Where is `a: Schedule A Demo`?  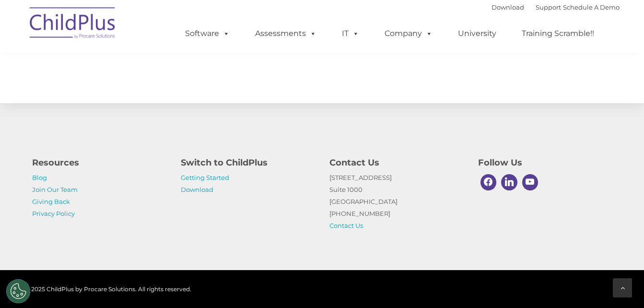
a: Schedule A Demo is located at coordinates (591, 7).